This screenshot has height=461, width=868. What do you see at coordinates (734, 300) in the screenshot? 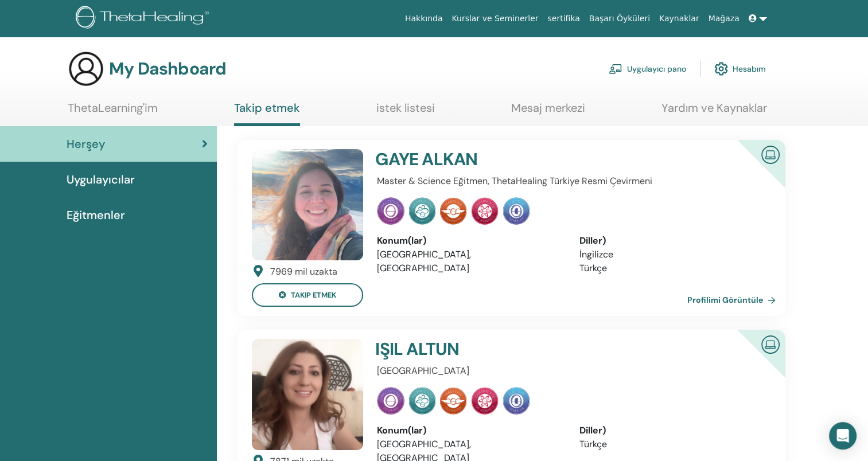
I see `a: Profilimi Görüntüle` at bounding box center [734, 300].